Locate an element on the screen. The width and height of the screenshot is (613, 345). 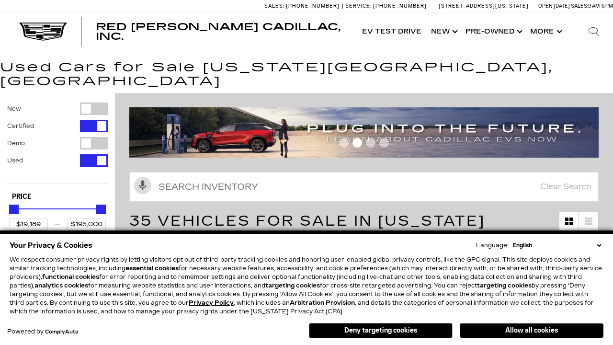
span: Go to slide 2 is located at coordinates (357, 143).